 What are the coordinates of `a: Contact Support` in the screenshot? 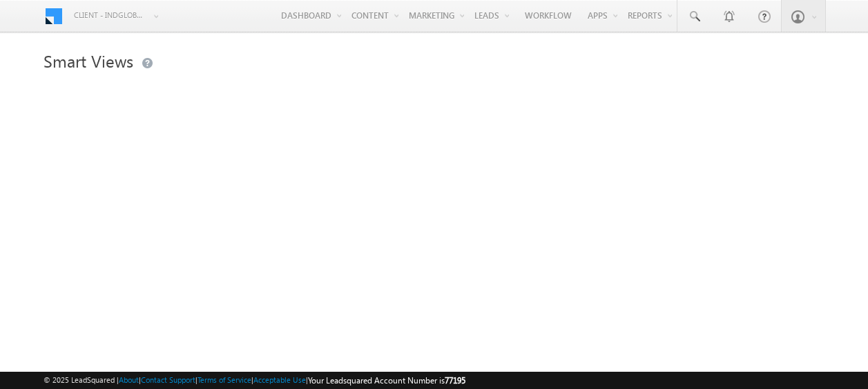 It's located at (168, 380).